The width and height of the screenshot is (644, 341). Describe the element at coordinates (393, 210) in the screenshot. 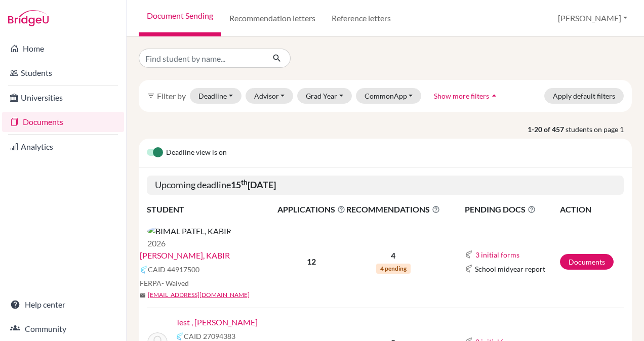

I see `span: RECOMMENDATIONS` at that location.